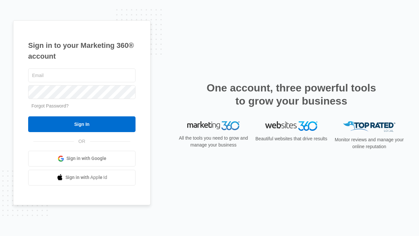 The image size is (419, 236). What do you see at coordinates (214, 142) in the screenshot?
I see `p: All the tools you need to grow and manage your business` at bounding box center [214, 142].